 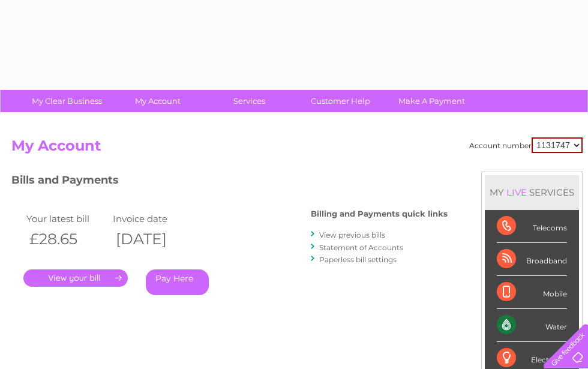 I want to click on div: Water, so click(x=532, y=325).